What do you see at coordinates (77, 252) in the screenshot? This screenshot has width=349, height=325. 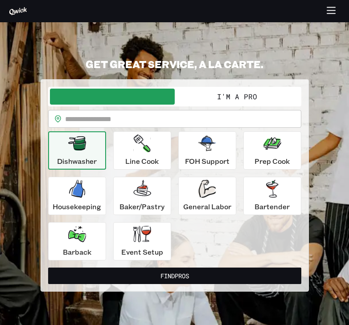 I see `p: Barback` at bounding box center [77, 252].